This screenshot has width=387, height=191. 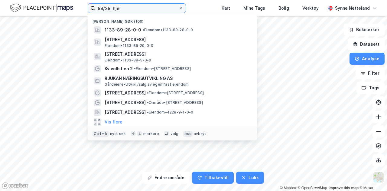 What do you see at coordinates (372, 176) in the screenshot?
I see `div: Kontrollprogram for chat` at bounding box center [372, 176].